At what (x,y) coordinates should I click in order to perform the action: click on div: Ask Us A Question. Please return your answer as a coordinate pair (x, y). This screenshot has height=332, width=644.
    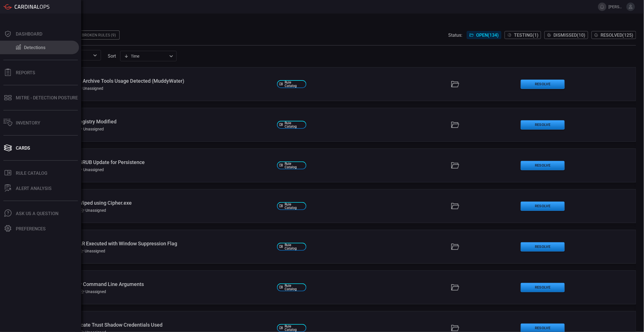
    Looking at the image, I should click on (37, 213).